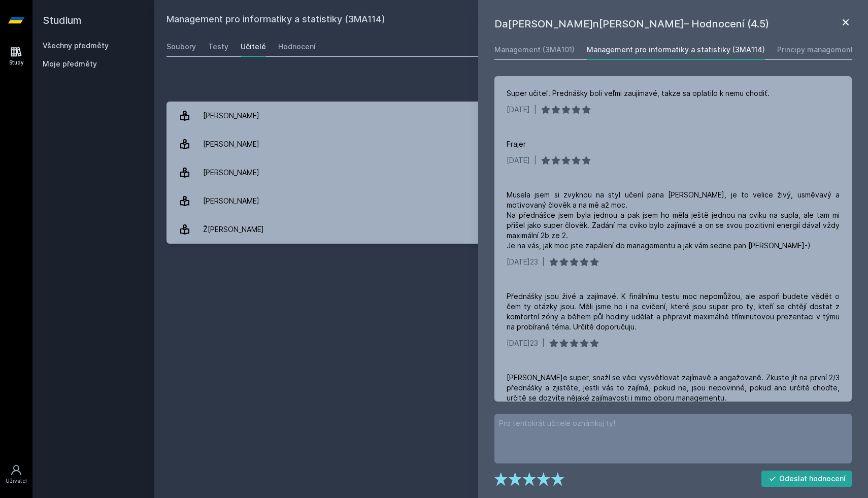 Image resolution: width=868 pixels, height=498 pixels. Describe the element at coordinates (297, 47) in the screenshot. I see `a: Hodnocení` at that location.